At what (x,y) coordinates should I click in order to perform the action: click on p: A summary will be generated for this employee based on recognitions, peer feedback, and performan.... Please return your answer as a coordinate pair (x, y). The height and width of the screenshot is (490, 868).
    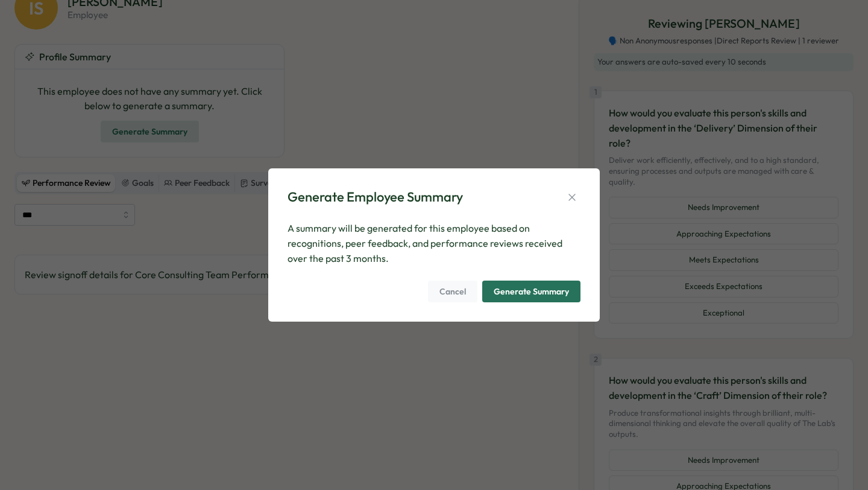
    Looking at the image, I should click on (434, 243).